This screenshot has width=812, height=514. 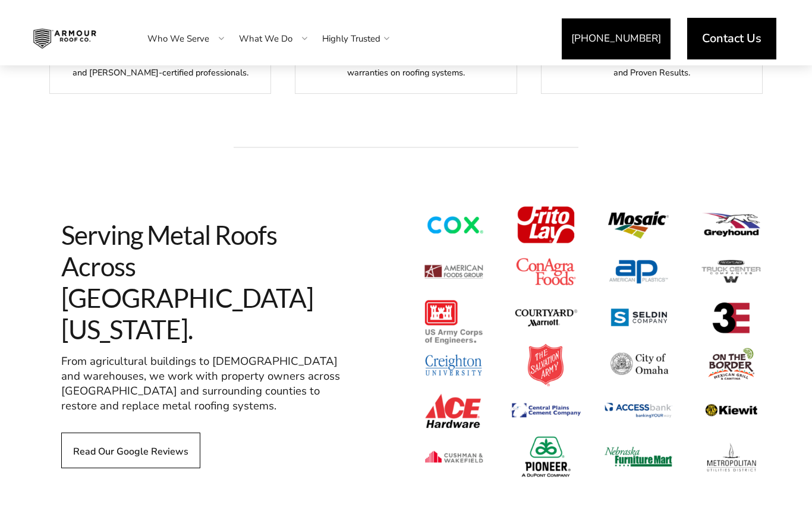 What do you see at coordinates (178, 39) in the screenshot?
I see `a: Who We Serve` at bounding box center [178, 39].